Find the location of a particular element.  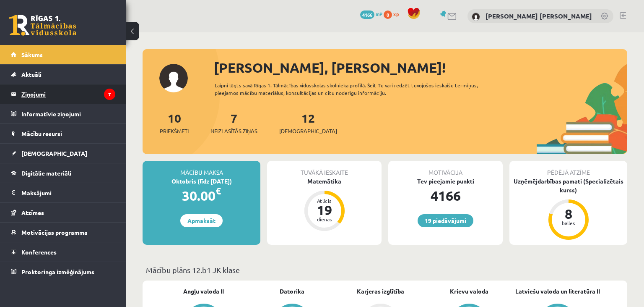

a: 4166 mP is located at coordinates (371, 14).